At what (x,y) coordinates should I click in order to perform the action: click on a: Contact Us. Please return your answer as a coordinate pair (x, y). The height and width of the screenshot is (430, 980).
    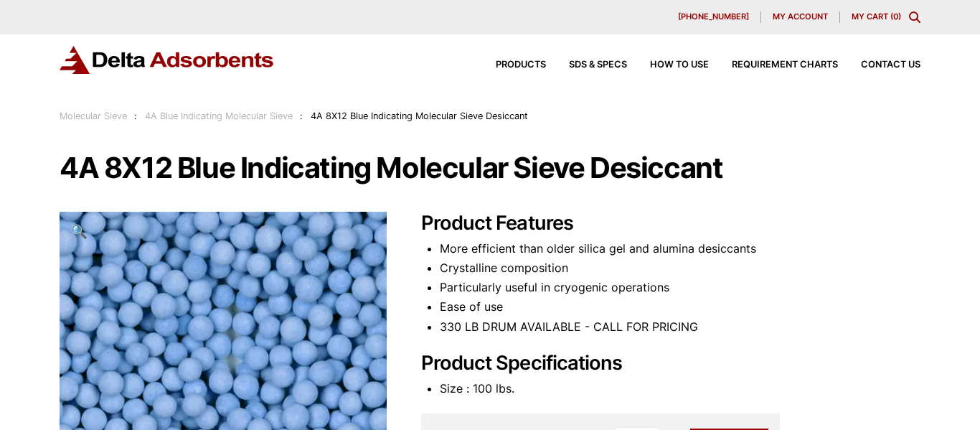
    Looking at the image, I should click on (879, 64).